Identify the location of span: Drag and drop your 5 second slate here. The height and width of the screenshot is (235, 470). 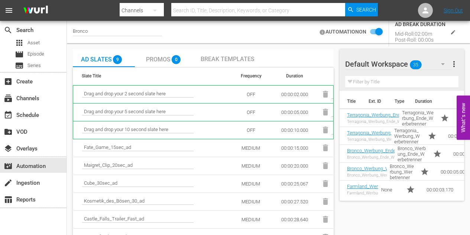
(138, 112).